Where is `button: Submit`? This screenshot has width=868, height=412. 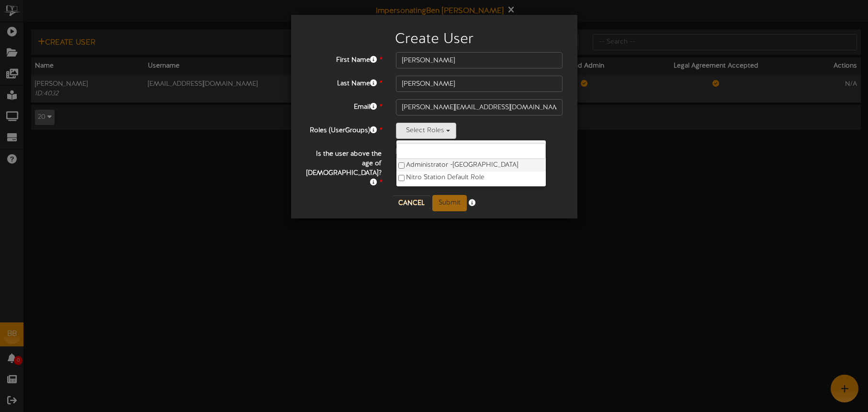 button: Submit is located at coordinates (450, 203).